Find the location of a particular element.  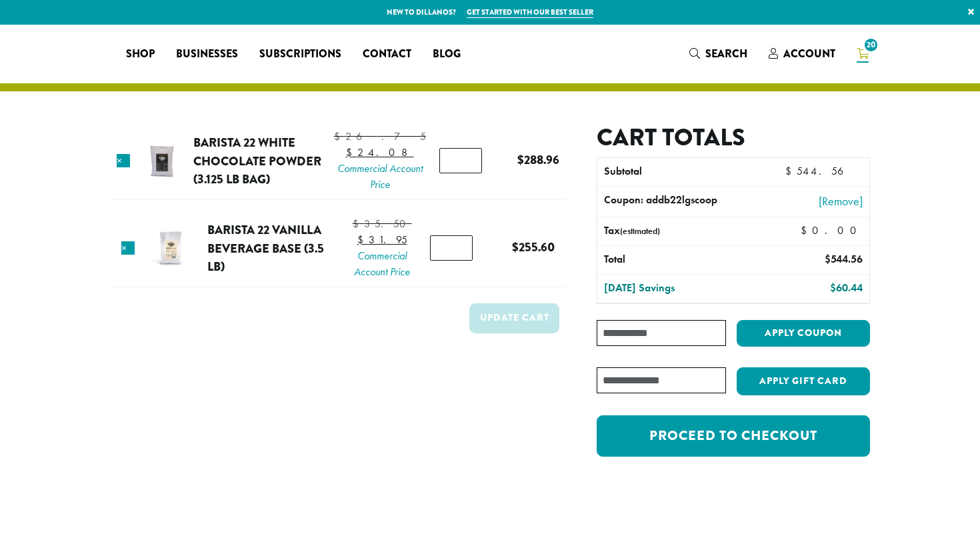

span: Subscriptions is located at coordinates (300, 54).